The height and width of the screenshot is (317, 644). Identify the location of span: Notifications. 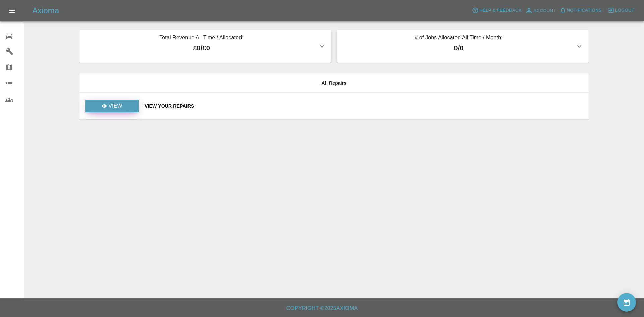
(584, 10).